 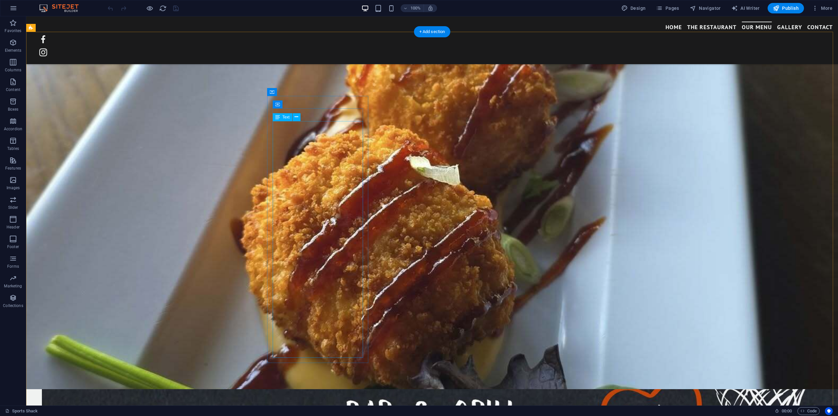 What do you see at coordinates (286, 117) in the screenshot?
I see `span: Text` at bounding box center [286, 117].